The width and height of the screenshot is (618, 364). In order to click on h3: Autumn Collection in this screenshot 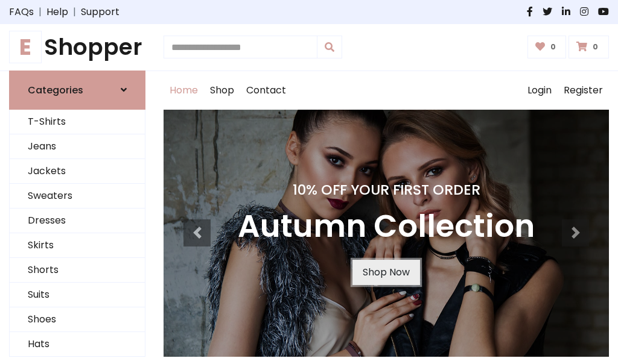, I will do `click(386, 227)`.